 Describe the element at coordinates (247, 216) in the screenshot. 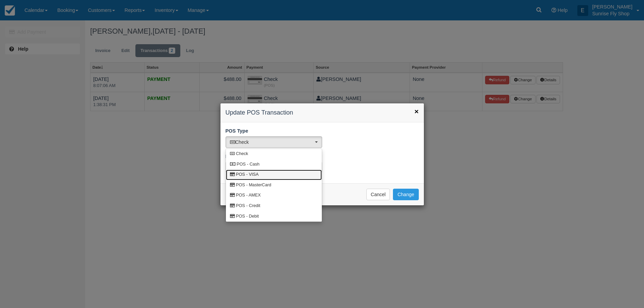

I see `span: POS - Debit` at that location.